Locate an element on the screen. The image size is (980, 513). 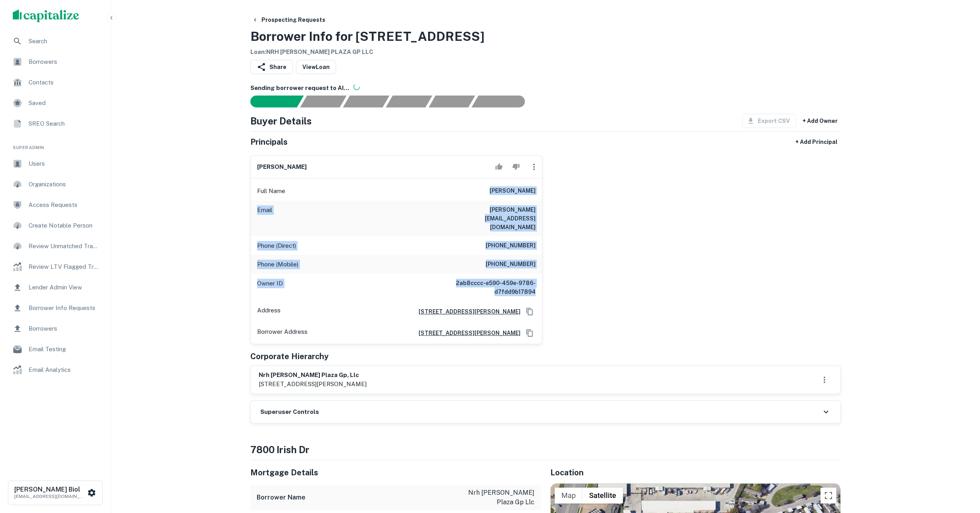
div: Borrower Info Requests is located at coordinates (55, 308).